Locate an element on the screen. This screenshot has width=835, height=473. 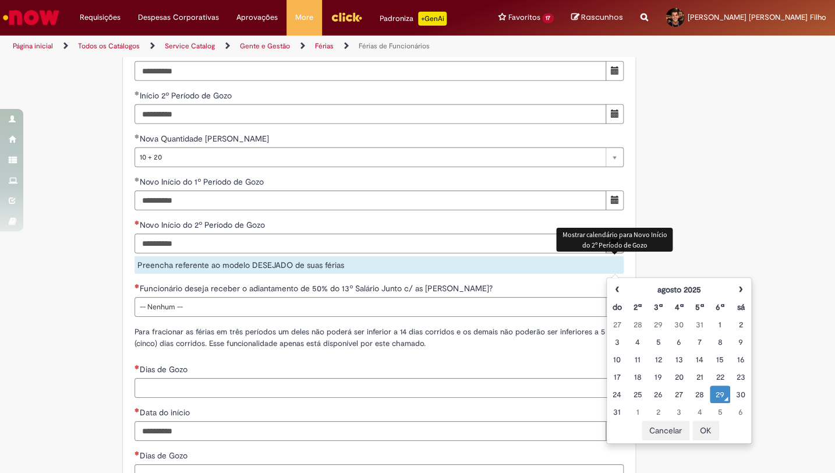
div: 02 September 2025 Tuesday is located at coordinates (658, 412).